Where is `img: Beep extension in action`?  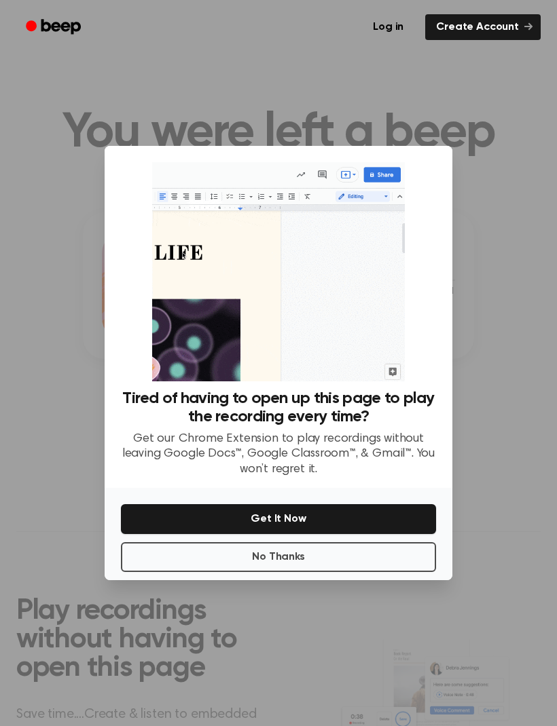
img: Beep extension in action is located at coordinates (278, 271).